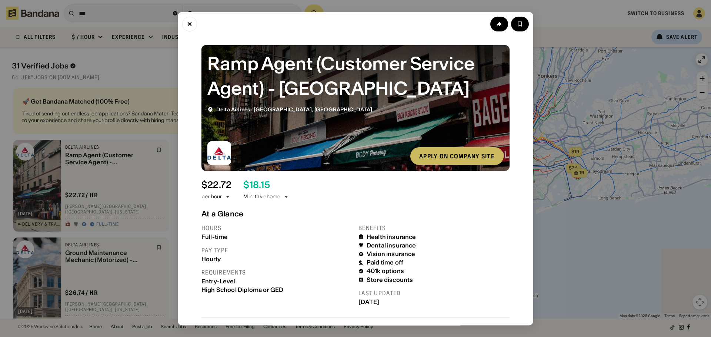  What do you see at coordinates (434, 228) in the screenshot?
I see `div: Benefits` at bounding box center [434, 228].